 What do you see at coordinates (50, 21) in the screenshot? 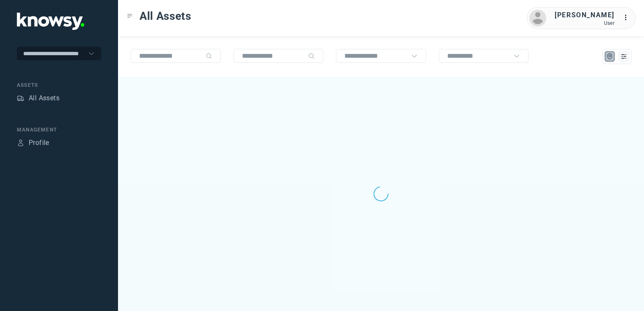
I see `img: Application Logo` at bounding box center [50, 21].